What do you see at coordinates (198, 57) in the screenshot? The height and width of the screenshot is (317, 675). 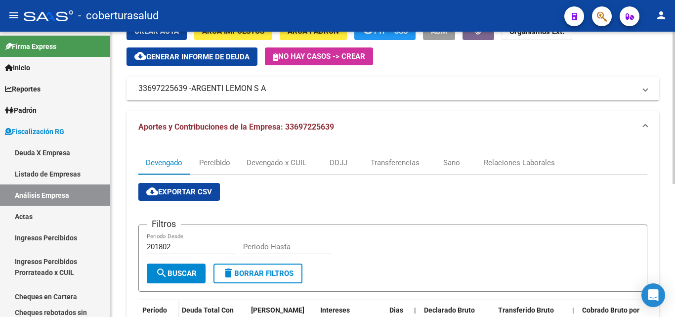 I see `span: Generar informe de deuda` at bounding box center [198, 57].